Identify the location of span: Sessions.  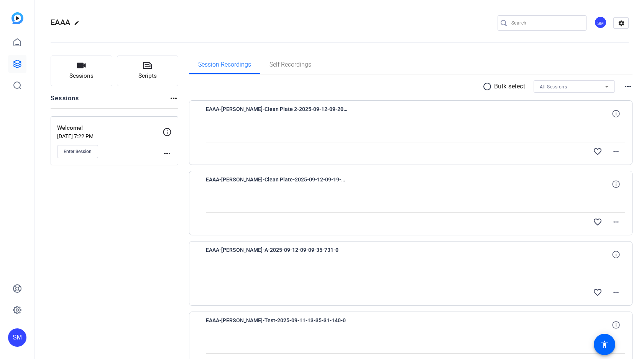
(81, 76).